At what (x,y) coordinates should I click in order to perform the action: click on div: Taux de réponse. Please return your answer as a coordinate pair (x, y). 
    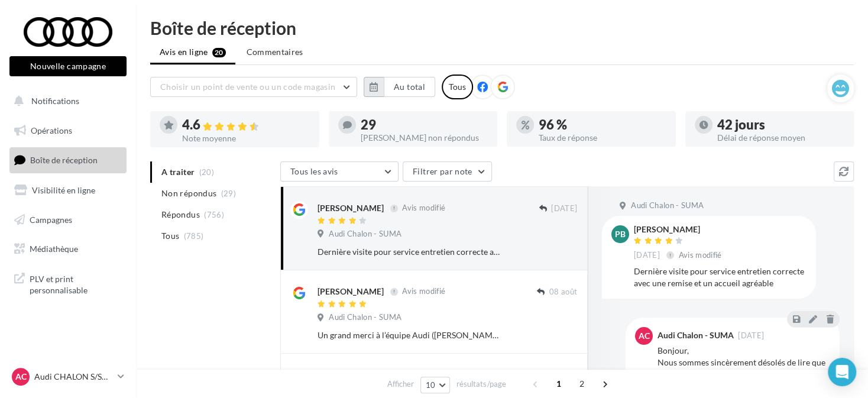
    Looking at the image, I should click on (603, 138).